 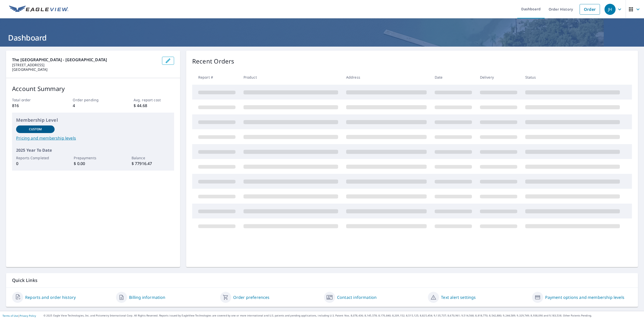 What do you see at coordinates (93, 120) in the screenshot?
I see `p: Membership Level` at bounding box center [93, 120].